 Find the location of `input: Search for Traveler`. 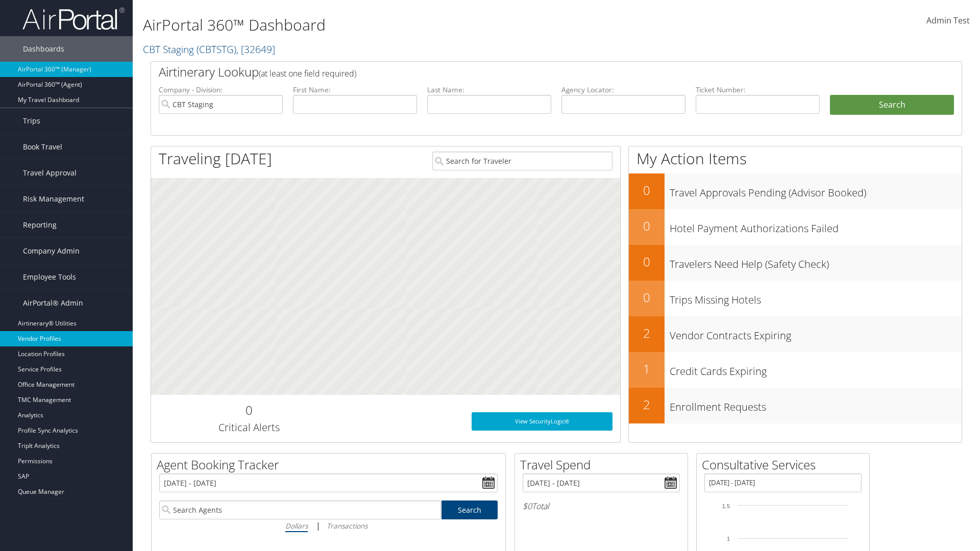

input: Search for Traveler is located at coordinates (522, 161).